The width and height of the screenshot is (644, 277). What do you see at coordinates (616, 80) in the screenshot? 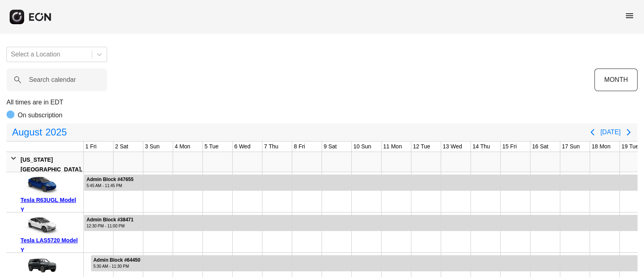
I see `button: MONTH` at bounding box center [616, 80].